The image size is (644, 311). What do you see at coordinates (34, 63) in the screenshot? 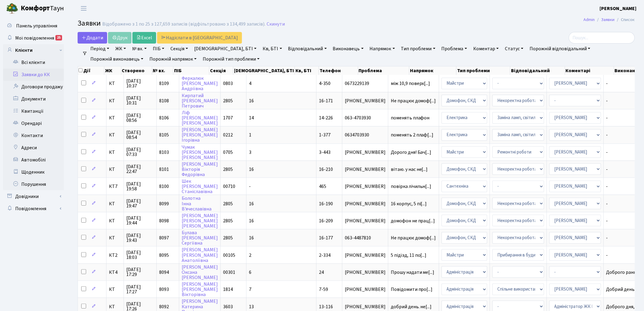
I see `a: Всі клієнти` at bounding box center [34, 63].